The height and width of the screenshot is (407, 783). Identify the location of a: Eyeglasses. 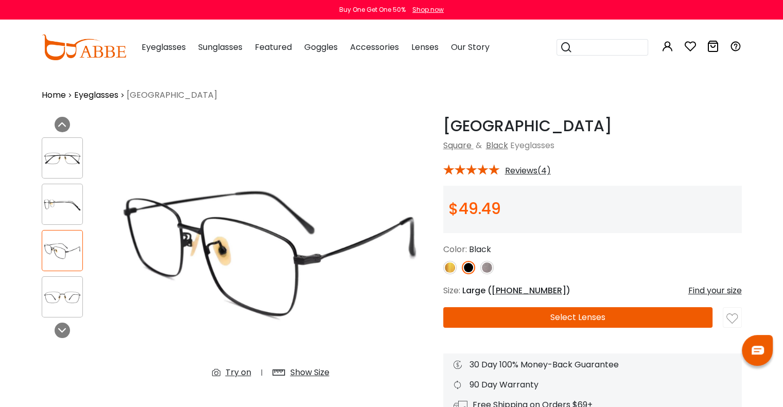
(96, 95).